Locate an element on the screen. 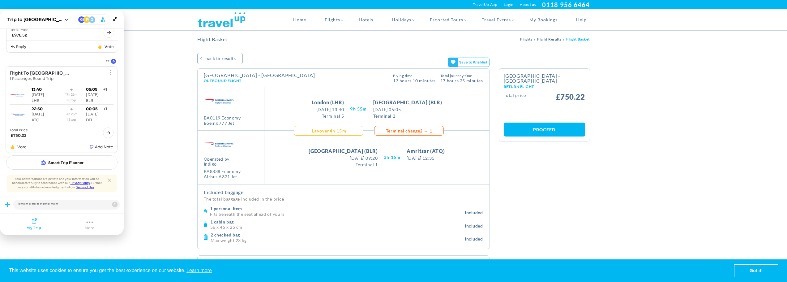 This screenshot has width=787, height=282. a: Flight Results is located at coordinates (550, 39).